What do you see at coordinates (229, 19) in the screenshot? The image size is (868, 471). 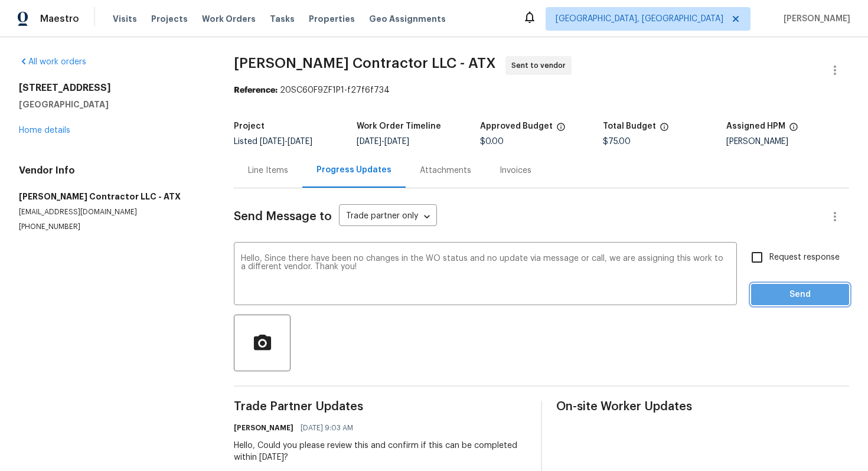 I see `span: Work Orders` at bounding box center [229, 19].